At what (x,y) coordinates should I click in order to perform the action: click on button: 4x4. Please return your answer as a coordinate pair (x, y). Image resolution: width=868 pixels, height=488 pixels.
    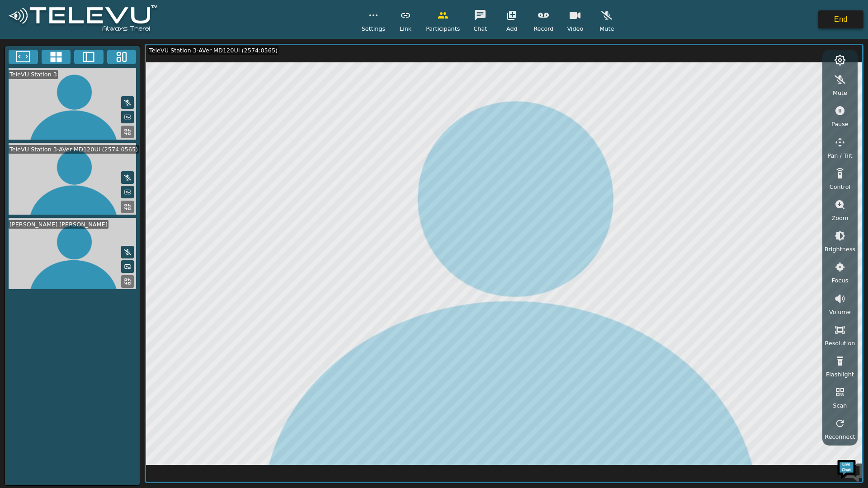
    Looking at the image, I should click on (56, 57).